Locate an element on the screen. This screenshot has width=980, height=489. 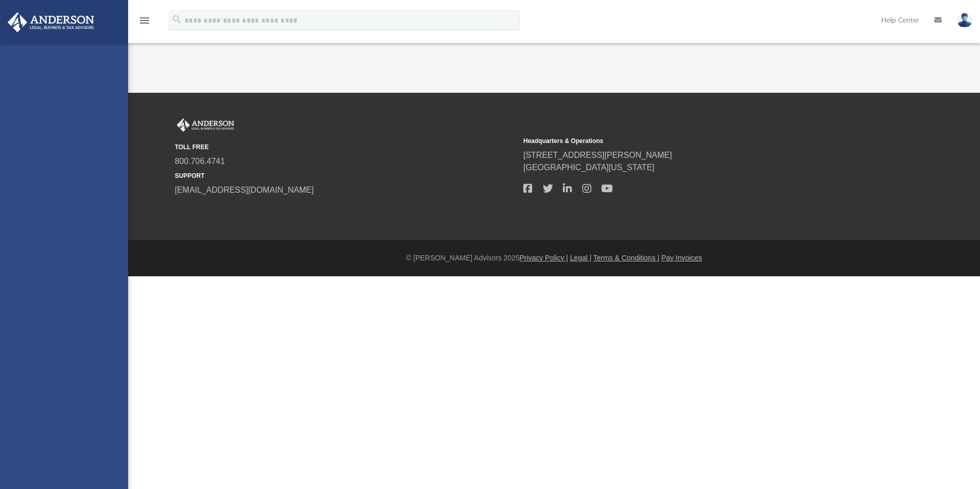
i: menu is located at coordinates (144, 20).